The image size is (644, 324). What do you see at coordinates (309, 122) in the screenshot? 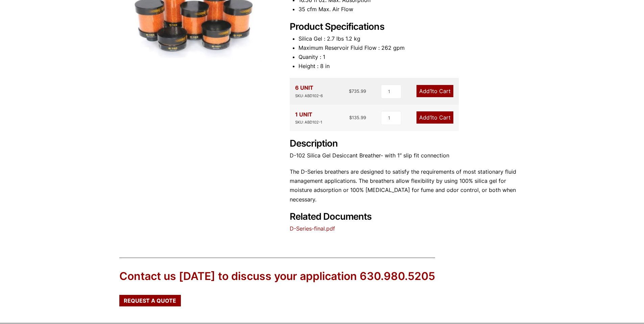
I see `div: SKU: ABD102-1` at bounding box center [309, 122].